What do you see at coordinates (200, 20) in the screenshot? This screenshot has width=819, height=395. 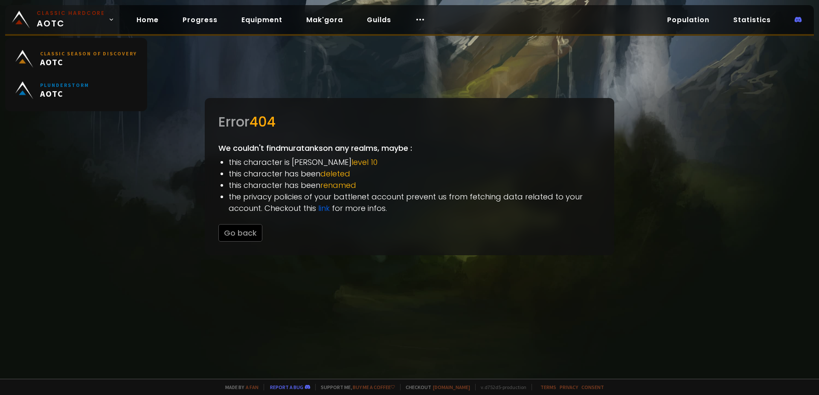 I see `a: Progress` at bounding box center [200, 20].